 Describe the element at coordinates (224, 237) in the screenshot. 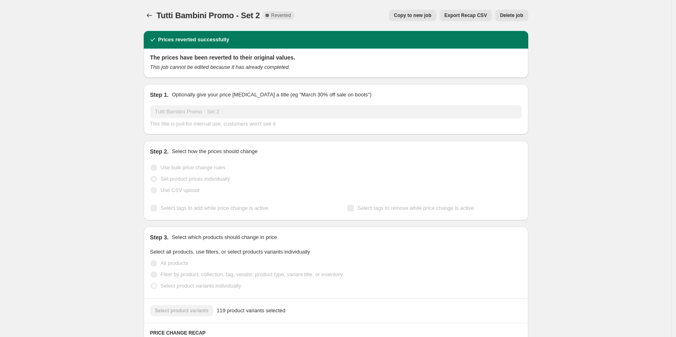

I see `p: Select which products should change in price` at that location.